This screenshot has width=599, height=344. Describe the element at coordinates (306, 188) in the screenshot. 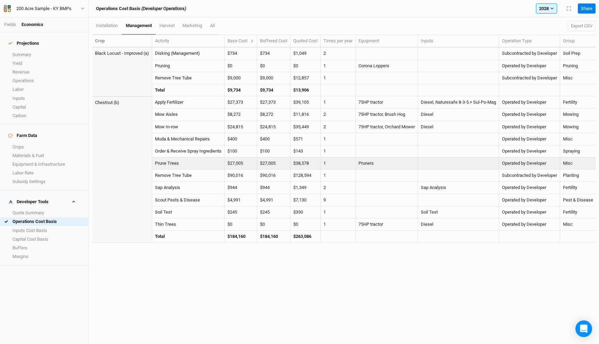

I see `td: $1,349` at that location.